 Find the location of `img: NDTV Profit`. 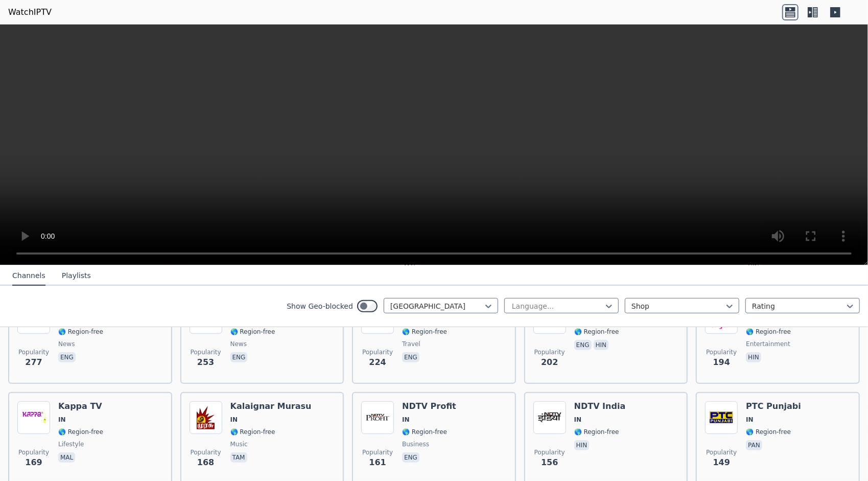

img: NDTV Profit is located at coordinates (378, 418).